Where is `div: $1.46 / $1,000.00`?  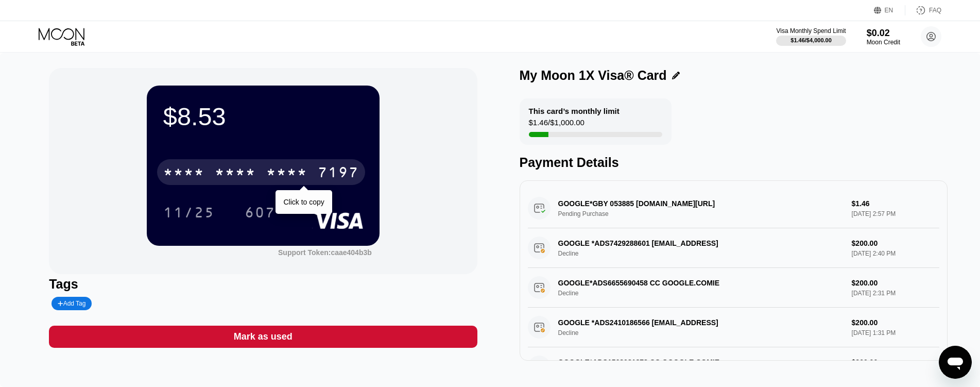
div: $1.46 / $1,000.00 is located at coordinates (556, 125).